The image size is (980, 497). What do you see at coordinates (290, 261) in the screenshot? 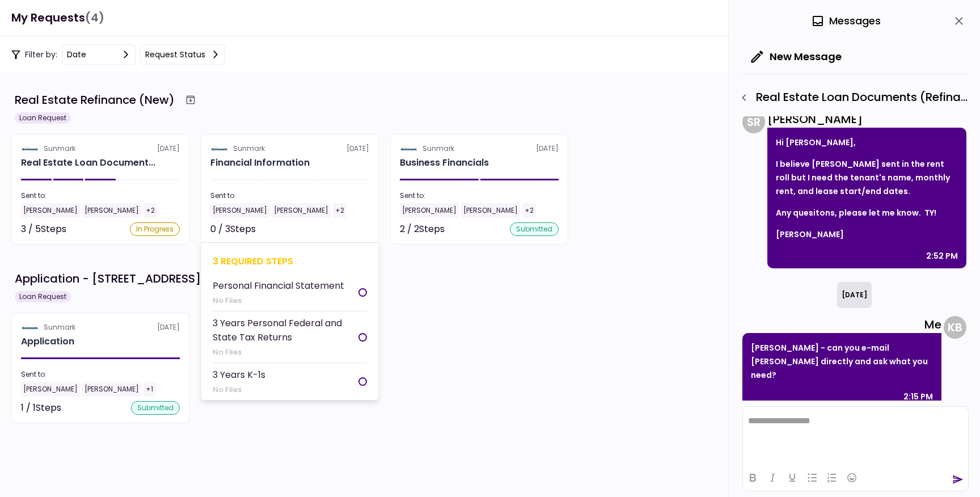
I see `div: 3 required steps` at bounding box center [290, 261].